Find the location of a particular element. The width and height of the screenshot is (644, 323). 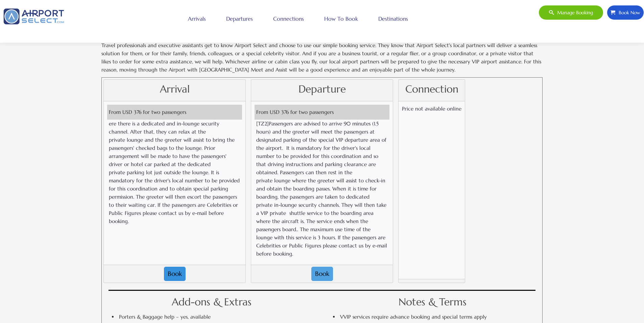

span: Manage booking is located at coordinates (574, 13).